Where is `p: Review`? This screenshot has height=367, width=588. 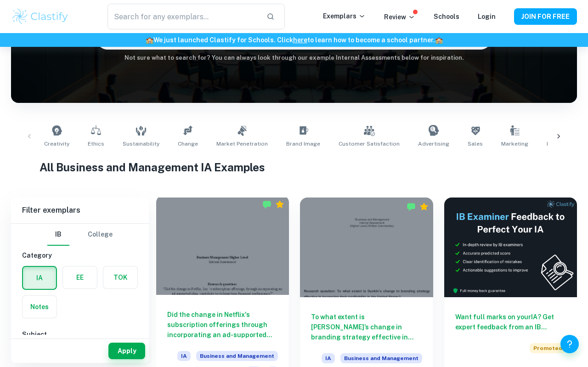
p: Review is located at coordinates (400, 17).